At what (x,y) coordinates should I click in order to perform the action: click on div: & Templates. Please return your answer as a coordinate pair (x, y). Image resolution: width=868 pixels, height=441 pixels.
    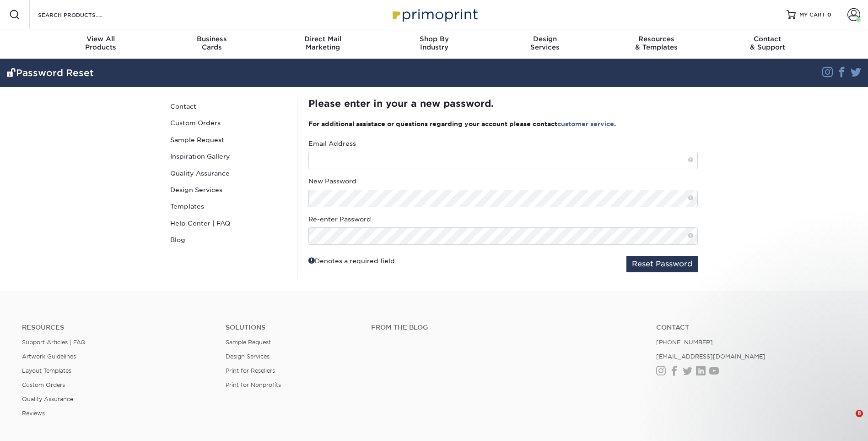
    Looking at the image, I should click on (656, 43).